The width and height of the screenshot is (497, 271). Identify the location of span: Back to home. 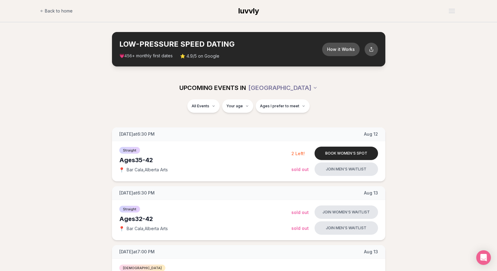
(59, 11).